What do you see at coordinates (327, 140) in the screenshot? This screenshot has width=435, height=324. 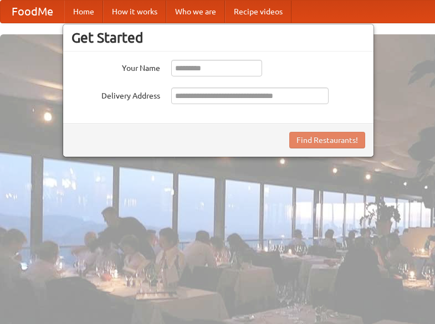 I see `button: Find Restaurants!` at bounding box center [327, 140].